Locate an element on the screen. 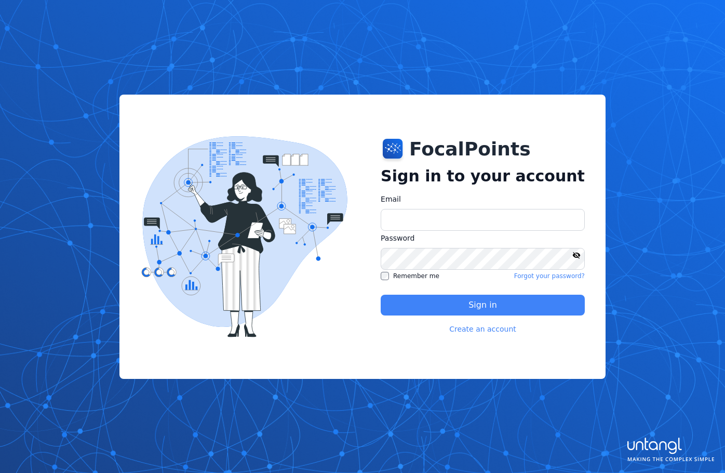  label: Email is located at coordinates (482, 199).